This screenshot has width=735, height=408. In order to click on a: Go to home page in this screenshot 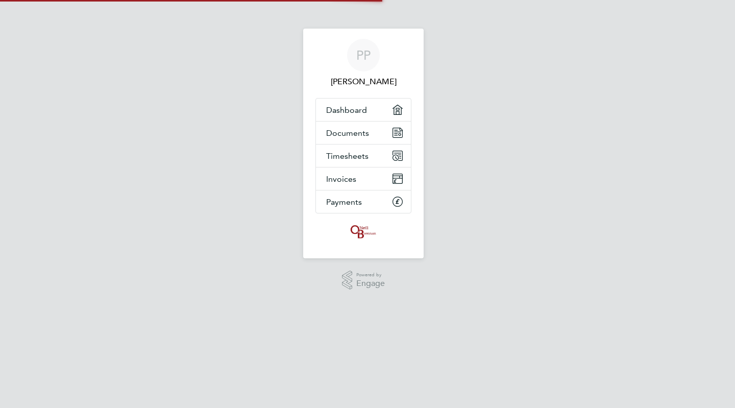, I will do `click(363, 232)`.